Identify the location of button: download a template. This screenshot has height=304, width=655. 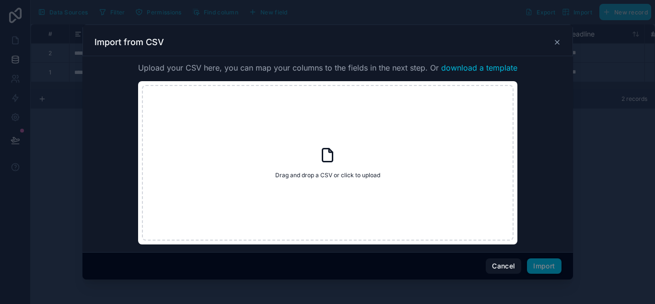
(479, 68).